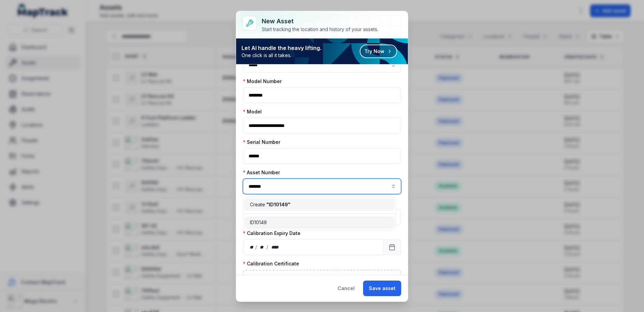 The image size is (644, 312). Describe the element at coordinates (322, 65) in the screenshot. I see `input: asset-add:cf[f35bc7b8-2d86-488d-a84b-d540ca5a1ecb]-label` at that location.